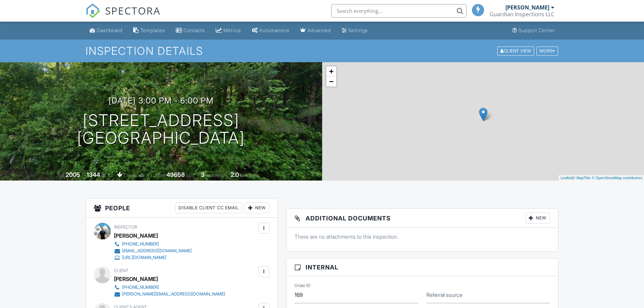 This screenshot has width=644, height=308. What do you see at coordinates (302, 286) in the screenshot?
I see `label: Order ID` at bounding box center [302, 286].